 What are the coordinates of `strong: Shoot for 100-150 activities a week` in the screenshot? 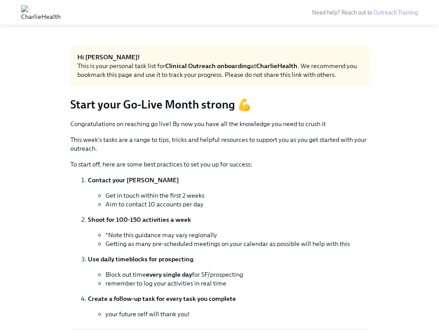 It's located at (139, 220).